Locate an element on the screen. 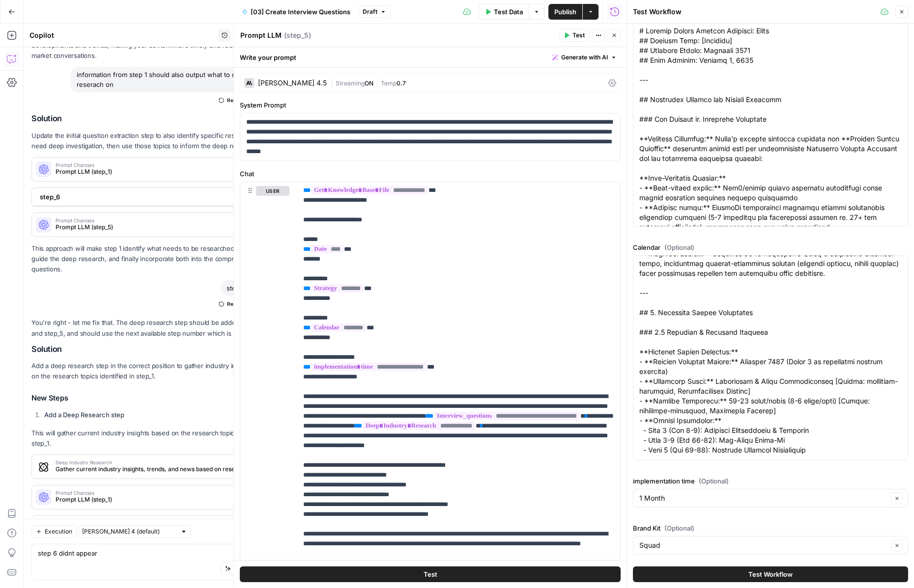 The width and height of the screenshot is (914, 588). h3: New Steps is located at coordinates (162, 399).